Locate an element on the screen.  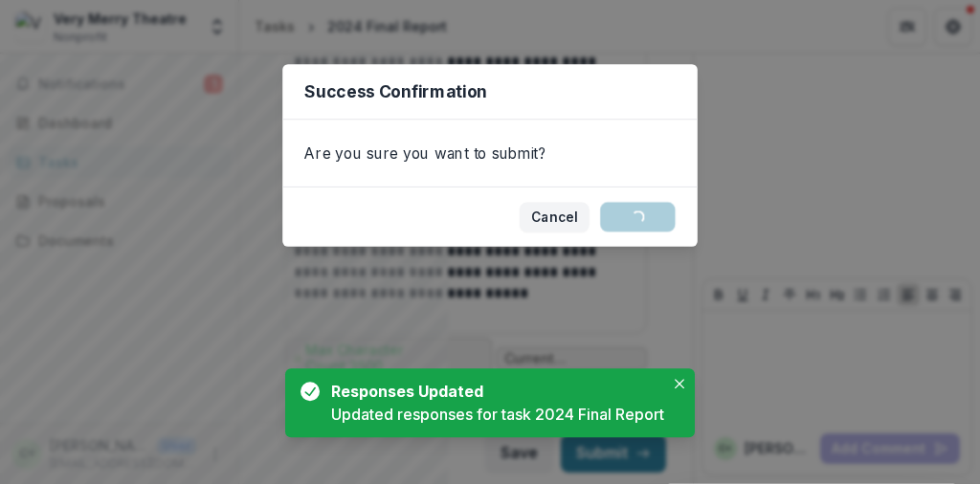
button: Cancel is located at coordinates (554, 217).